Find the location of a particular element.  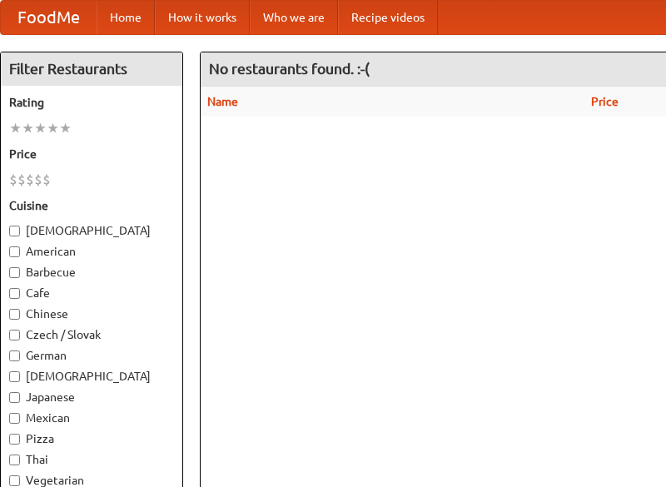

a: Who we are is located at coordinates (294, 17).